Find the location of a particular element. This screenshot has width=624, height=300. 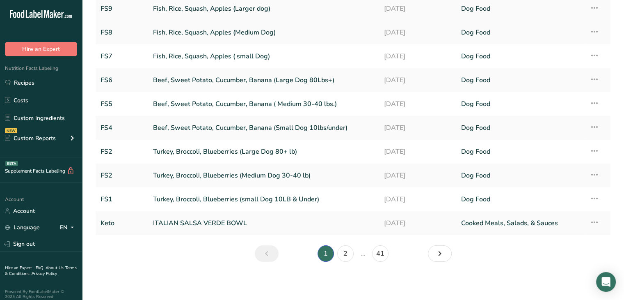

a: FS6 is located at coordinates (122, 80).